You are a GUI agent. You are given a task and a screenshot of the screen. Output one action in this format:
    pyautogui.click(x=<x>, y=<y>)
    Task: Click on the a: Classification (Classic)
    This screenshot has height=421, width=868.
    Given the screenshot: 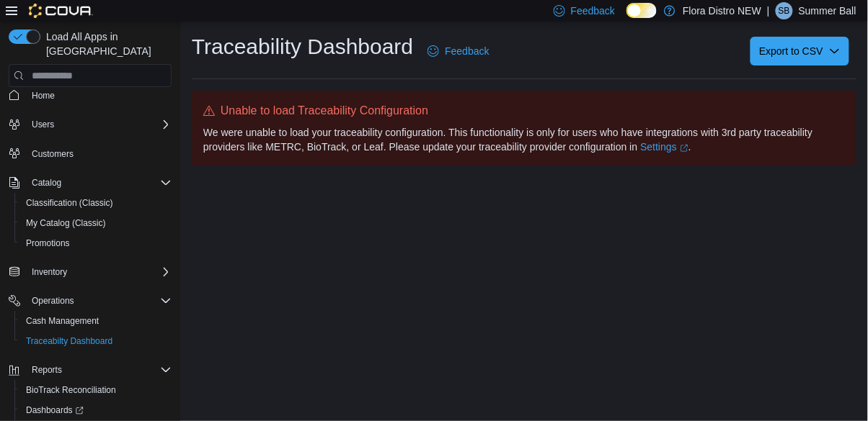 What is the action you would take?
    pyautogui.click(x=69, y=203)
    